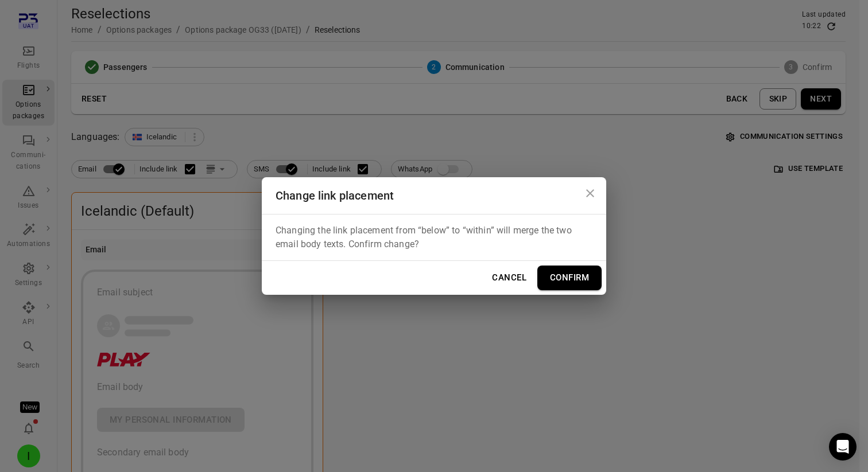 The width and height of the screenshot is (868, 472). I want to click on button: Cancel, so click(509, 278).